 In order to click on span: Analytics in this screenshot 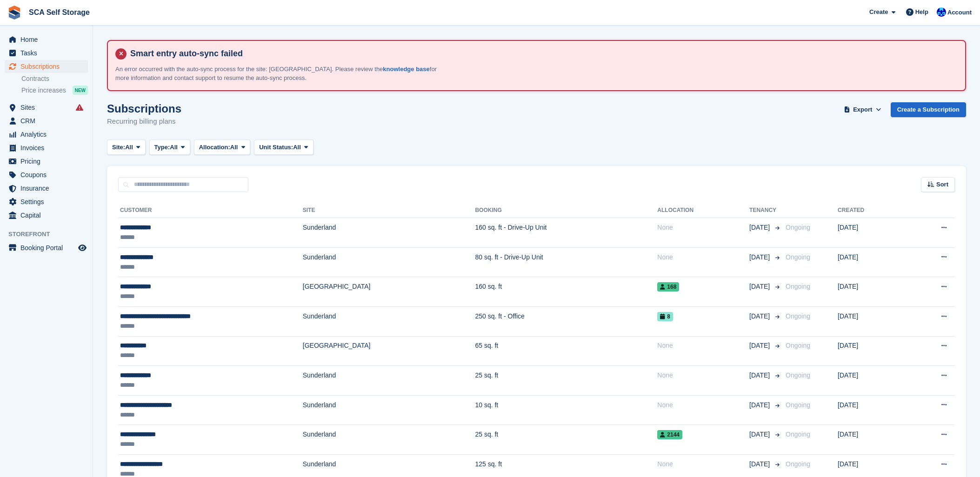, I will do `click(48, 134)`.